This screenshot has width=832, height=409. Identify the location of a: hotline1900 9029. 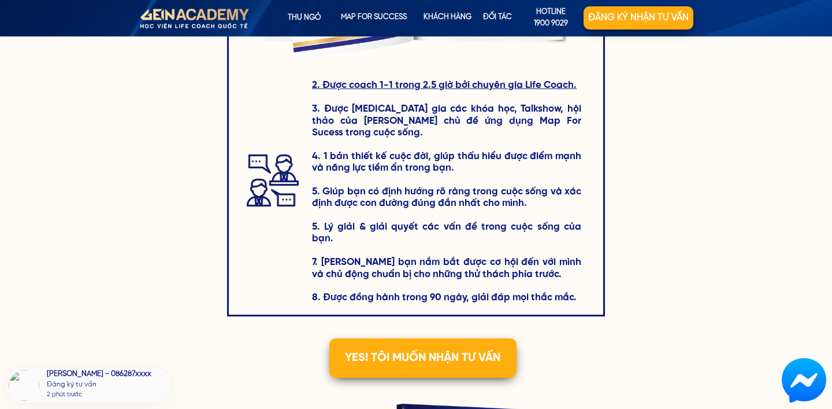
(551, 18).